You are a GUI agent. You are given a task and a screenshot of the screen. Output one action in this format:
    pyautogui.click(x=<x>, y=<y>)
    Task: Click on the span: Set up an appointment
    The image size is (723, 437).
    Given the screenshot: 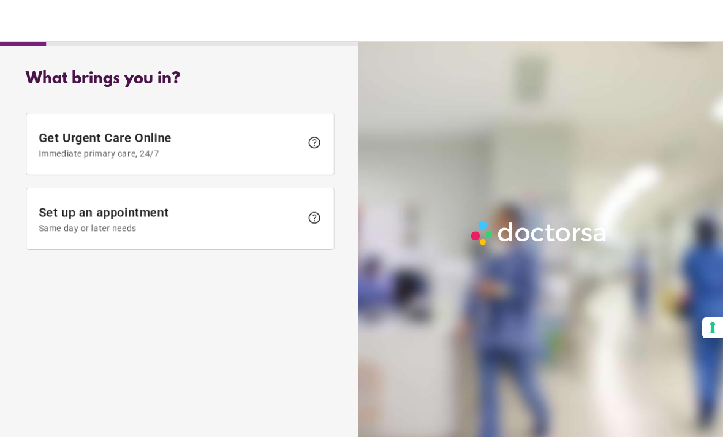 What is the action you would take?
    pyautogui.click(x=170, y=219)
    